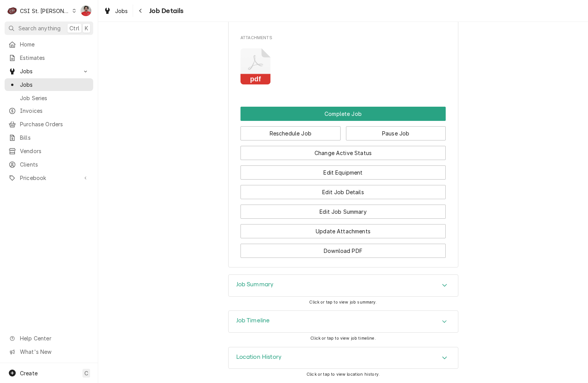  I want to click on span: Home, so click(54, 44).